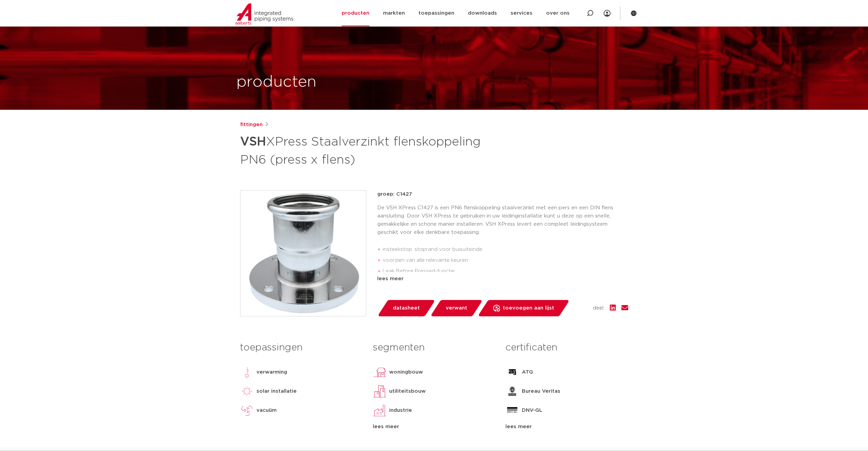 This screenshot has width=868, height=451. Describe the element at coordinates (567, 348) in the screenshot. I see `h3: certificaten` at that location.